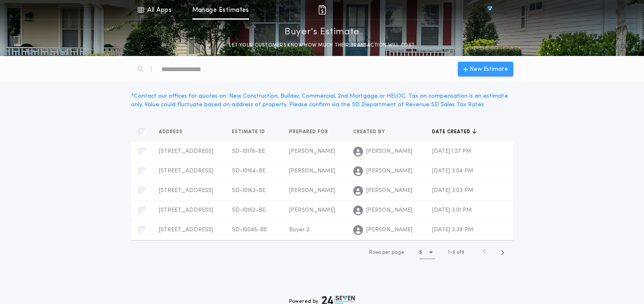  Describe the element at coordinates (322, 10) in the screenshot. I see `img: img` at that location.